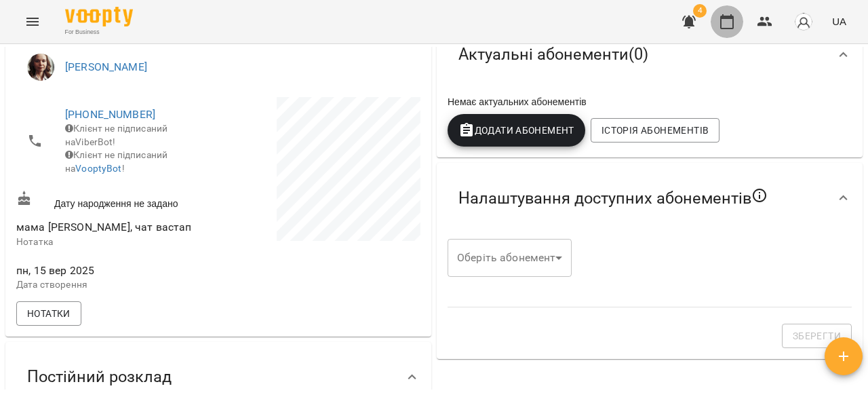  What do you see at coordinates (116, 135) in the screenshot?
I see `span: Клієнт не підписаний на ViberBot!` at bounding box center [116, 135].